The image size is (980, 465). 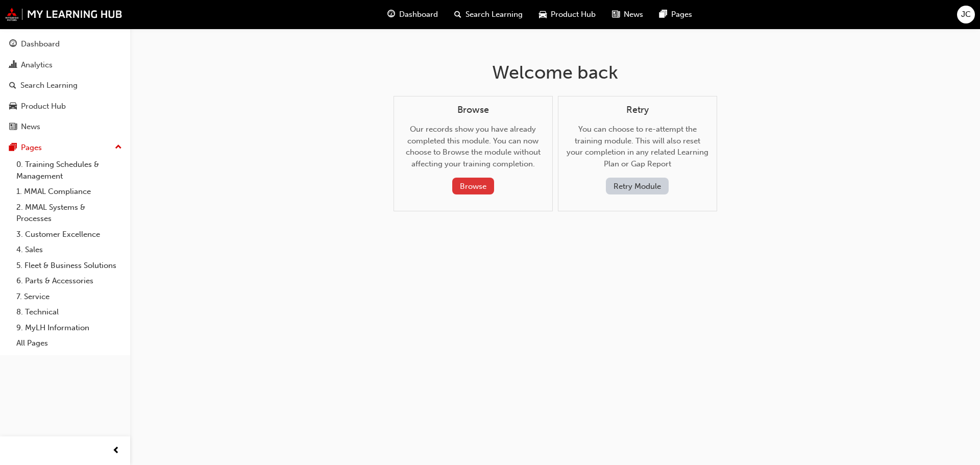 I want to click on button: Pages, so click(x=65, y=147).